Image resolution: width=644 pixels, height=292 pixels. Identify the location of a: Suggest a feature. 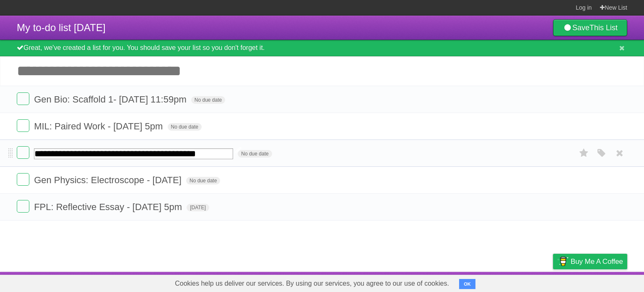
(601, 281).